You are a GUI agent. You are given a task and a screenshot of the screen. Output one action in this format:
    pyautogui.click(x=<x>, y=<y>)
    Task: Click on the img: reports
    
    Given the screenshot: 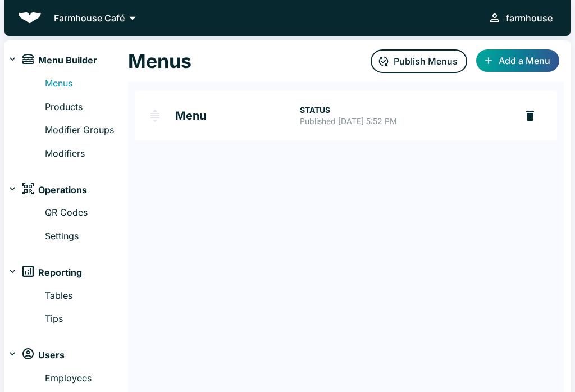 What is the action you would take?
    pyautogui.click(x=28, y=271)
    